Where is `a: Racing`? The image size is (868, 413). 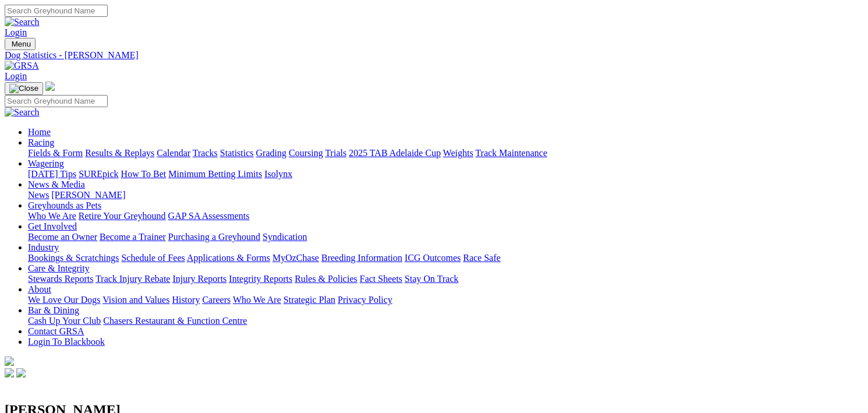
a: Racing is located at coordinates (41, 142).